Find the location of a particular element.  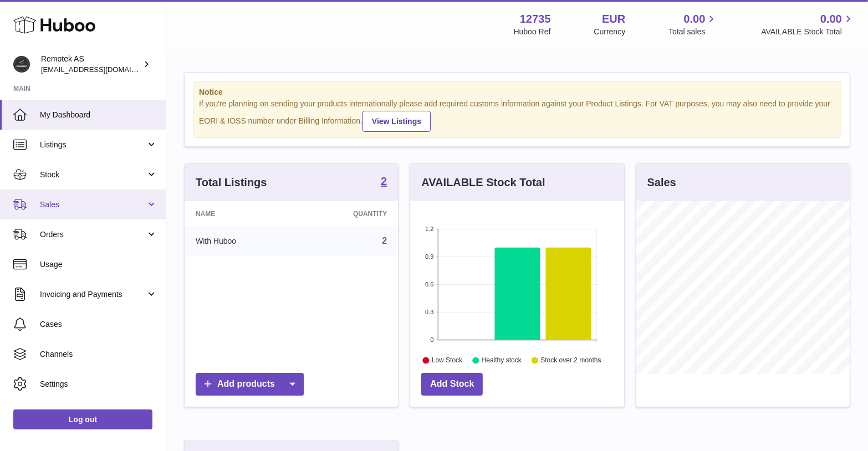

span: Usage is located at coordinates (99, 264).